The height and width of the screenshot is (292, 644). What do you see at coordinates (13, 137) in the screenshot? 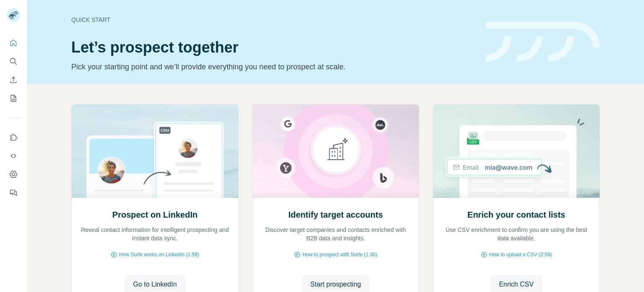
I see `button: Use Surfe on LinkedIn` at bounding box center [13, 137].